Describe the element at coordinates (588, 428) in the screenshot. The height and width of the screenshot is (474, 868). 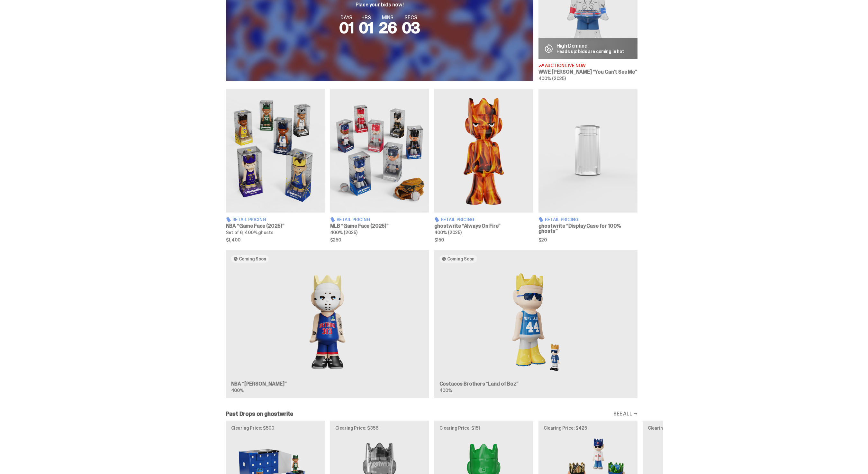
I see `p: Clearing Price: $425` at that location.